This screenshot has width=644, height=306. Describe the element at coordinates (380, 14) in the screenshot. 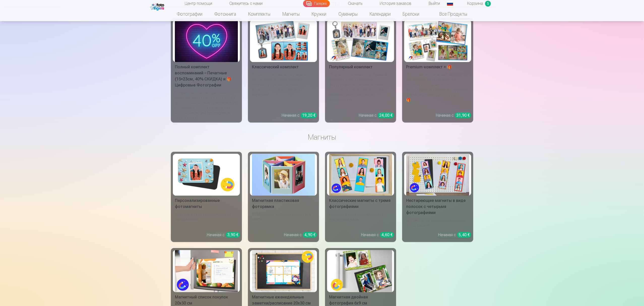

I see `a: Календари` at that location.